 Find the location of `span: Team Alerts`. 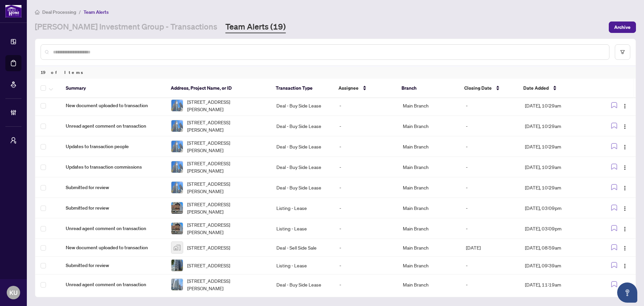

span: Team Alerts is located at coordinates (96, 12).